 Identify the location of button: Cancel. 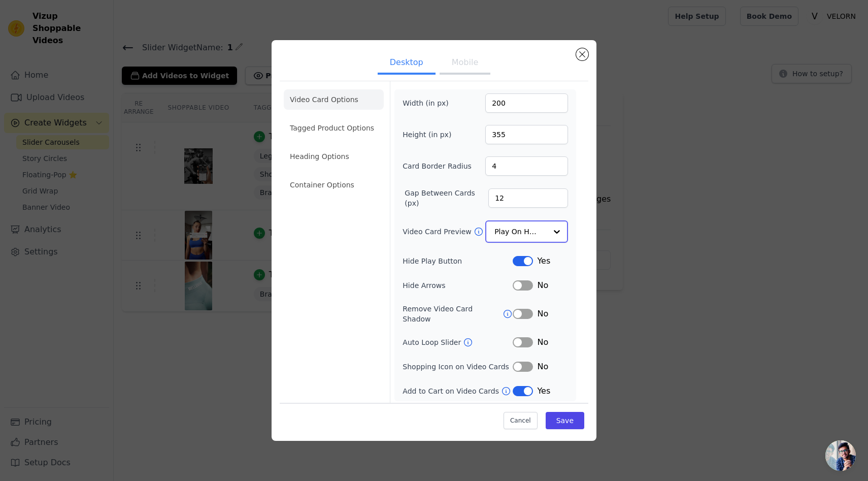
(520, 420).